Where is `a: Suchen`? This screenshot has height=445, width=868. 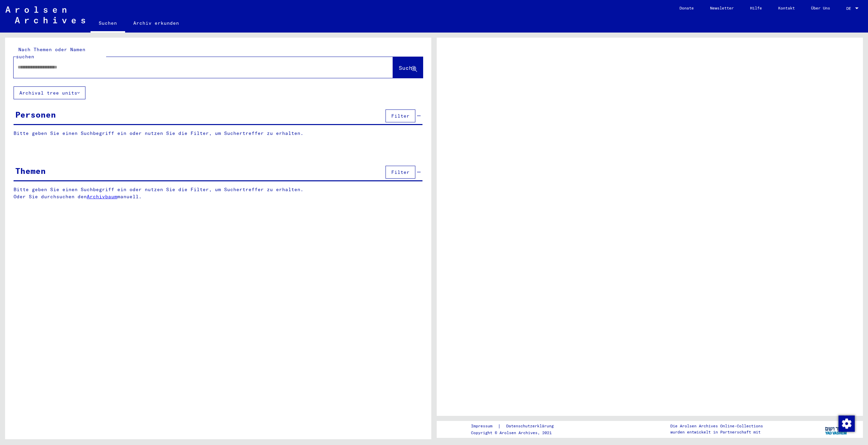
a: Suchen is located at coordinates (108, 24).